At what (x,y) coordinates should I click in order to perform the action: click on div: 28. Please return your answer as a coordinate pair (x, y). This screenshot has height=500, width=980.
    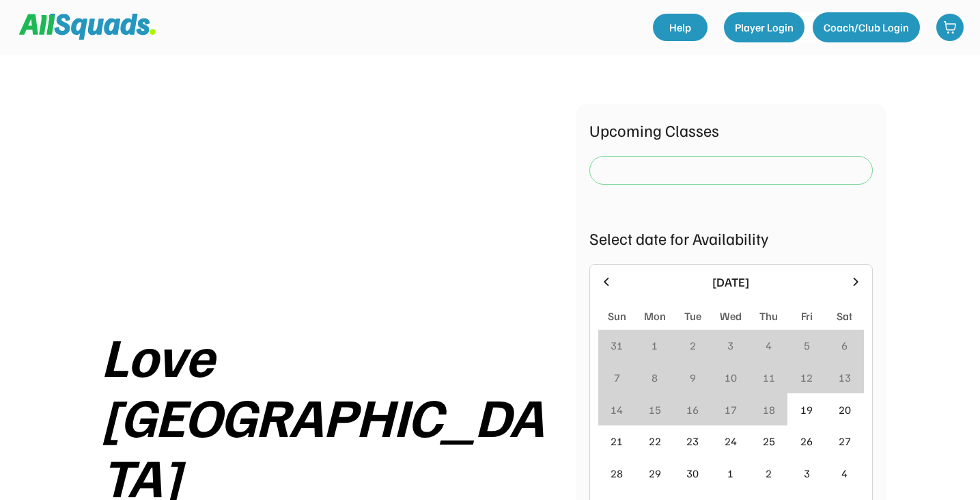
    Looking at the image, I should click on (617, 473).